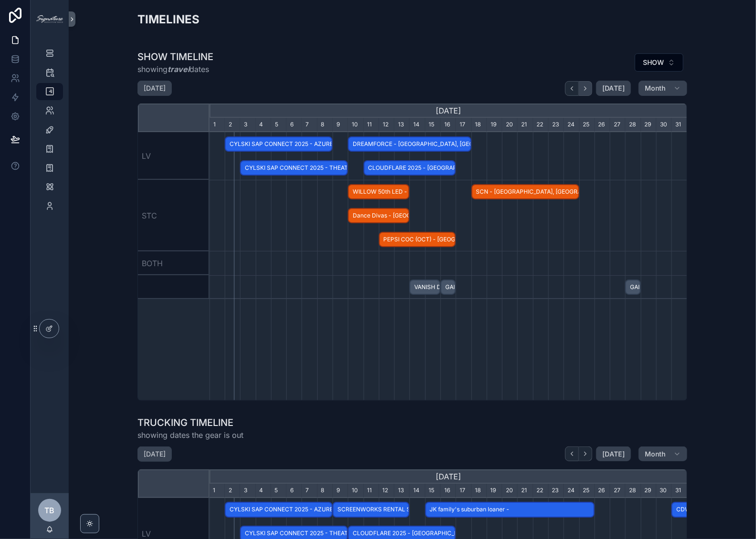 The width and height of the screenshot is (756, 539). What do you see at coordinates (174, 263) in the screenshot?
I see `div: BOTH` at bounding box center [174, 263].